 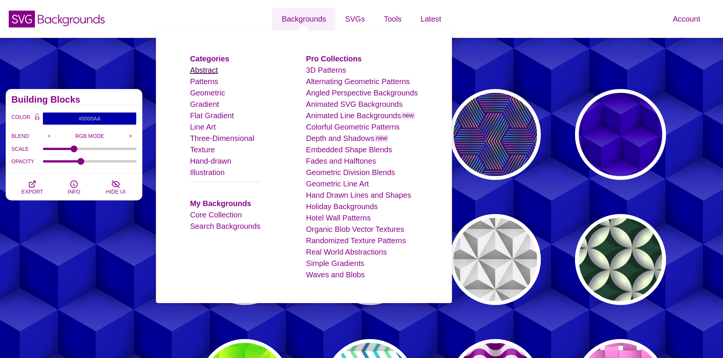 What do you see at coordinates (27, 136) in the screenshot?
I see `label: BLEND` at bounding box center [27, 136].